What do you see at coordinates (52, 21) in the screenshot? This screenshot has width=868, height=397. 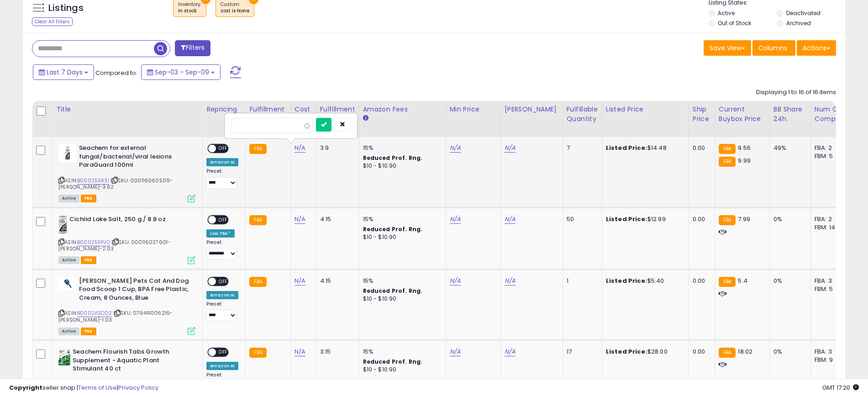 I see `div: Clear All Filters` at bounding box center [52, 21].